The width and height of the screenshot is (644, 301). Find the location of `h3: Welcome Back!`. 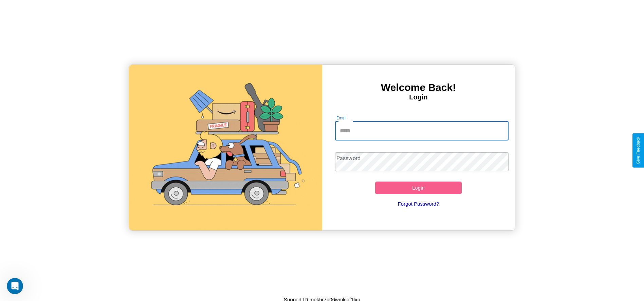

h3: Welcome Back! is located at coordinates (419, 88).